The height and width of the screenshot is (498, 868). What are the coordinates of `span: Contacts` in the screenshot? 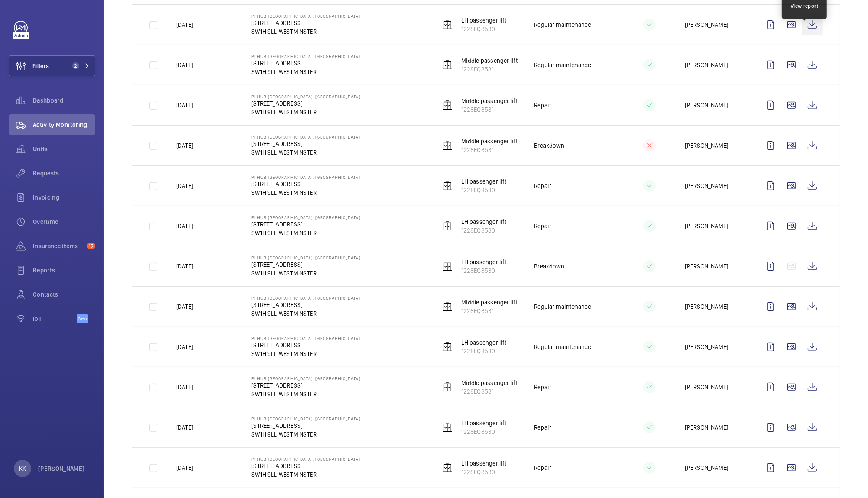 It's located at (64, 294).